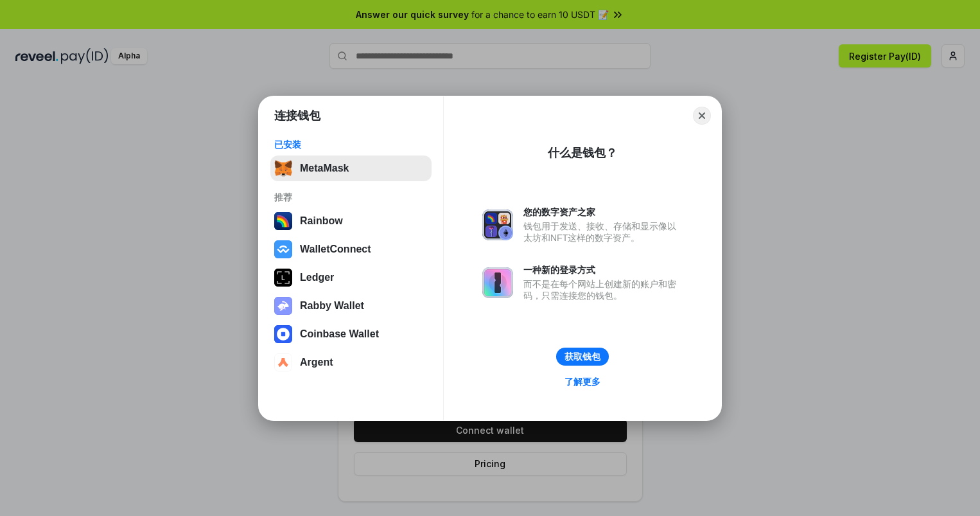 Image resolution: width=980 pixels, height=516 pixels. Describe the element at coordinates (283, 168) in the screenshot. I see `img: svg+xml,%3Csvg%20fill%3D%22none%22%20height%3D%2233%22%20viewBox%3D%220%200%2035%2033%22%20width%...` at that location.